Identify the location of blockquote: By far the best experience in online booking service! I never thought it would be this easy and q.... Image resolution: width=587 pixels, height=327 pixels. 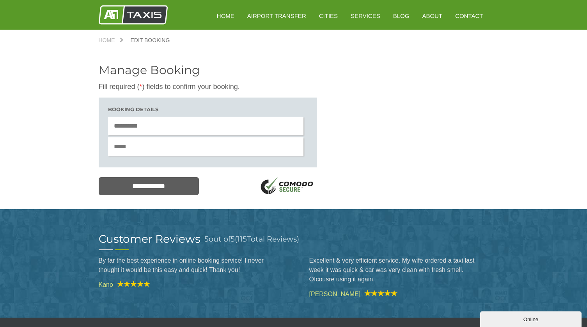
(188, 265).